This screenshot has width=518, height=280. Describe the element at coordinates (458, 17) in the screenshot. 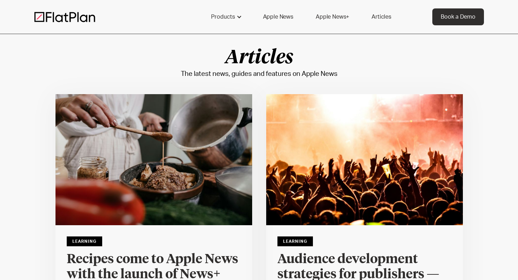

I see `div: Book a Demo` at that location.